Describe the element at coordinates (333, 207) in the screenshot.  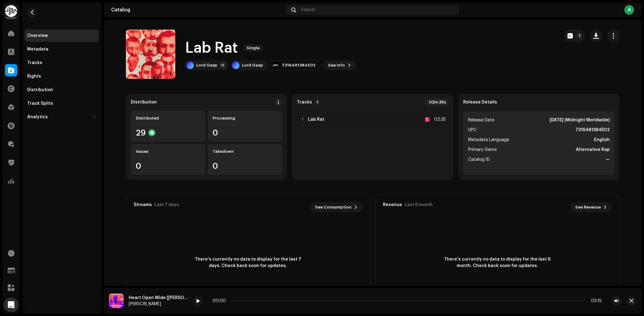
I see `span: See Consumption` at that location.